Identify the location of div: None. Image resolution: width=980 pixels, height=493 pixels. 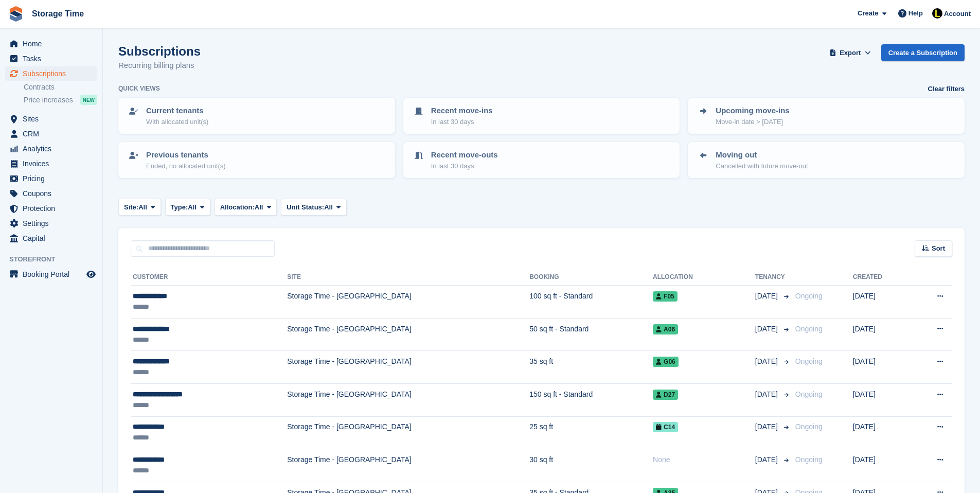
(704, 460).